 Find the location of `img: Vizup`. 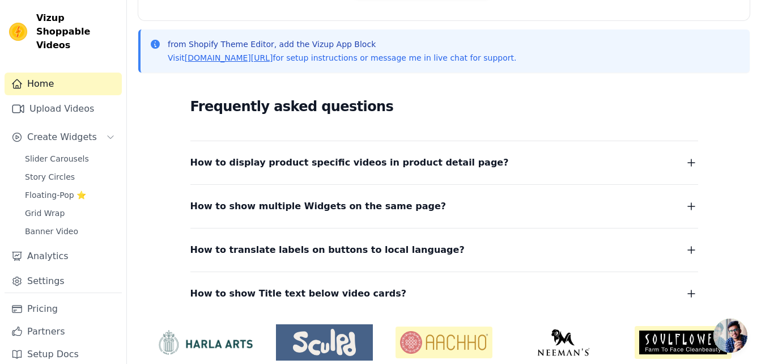

img: Vizup is located at coordinates (18, 32).